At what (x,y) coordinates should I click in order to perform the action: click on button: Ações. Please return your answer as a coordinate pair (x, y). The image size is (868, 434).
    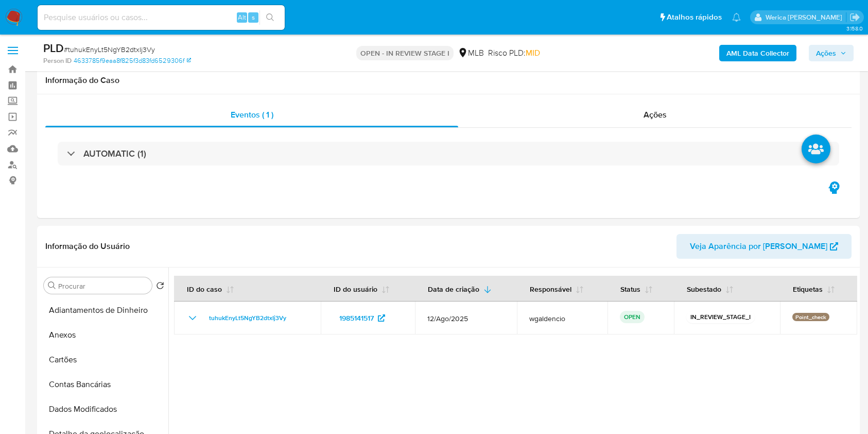
    Looking at the image, I should click on (831, 53).